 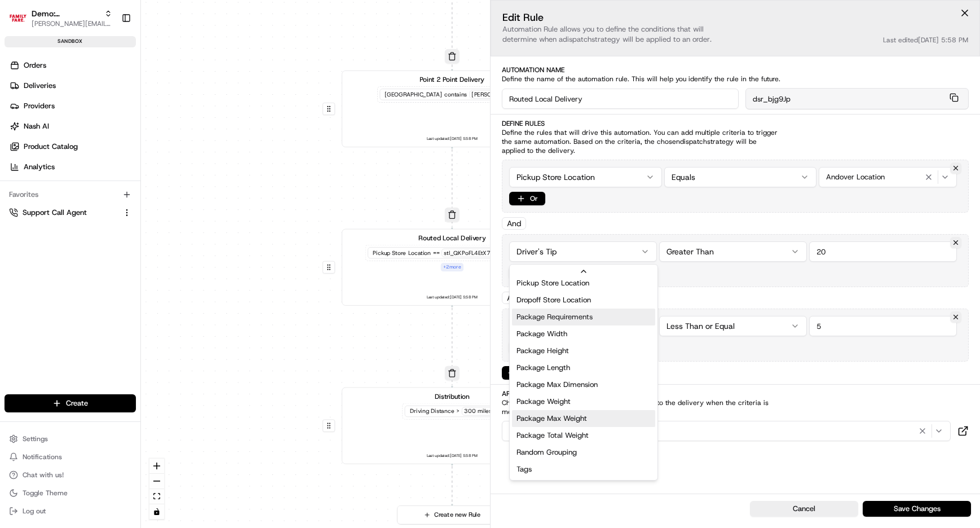 What do you see at coordinates (23, 23) in the screenshot?
I see `img: Nash` at bounding box center [23, 23].